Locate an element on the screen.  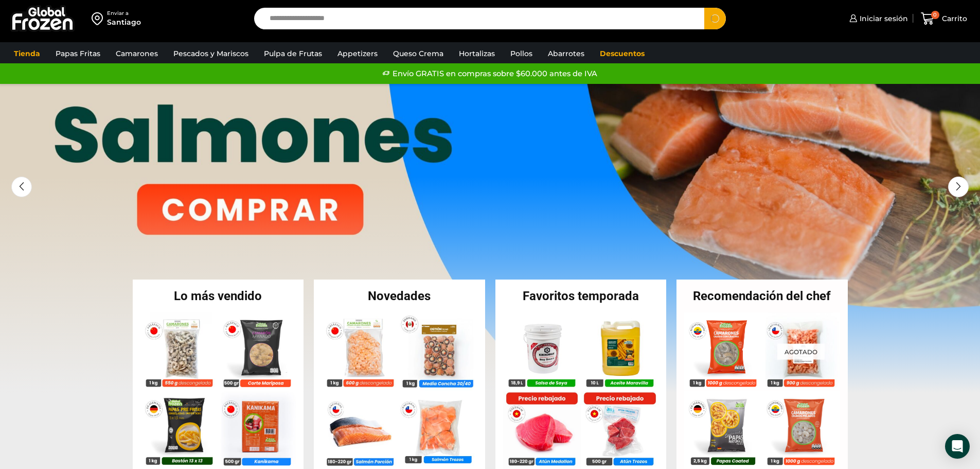
button: Search button is located at coordinates (715, 18).